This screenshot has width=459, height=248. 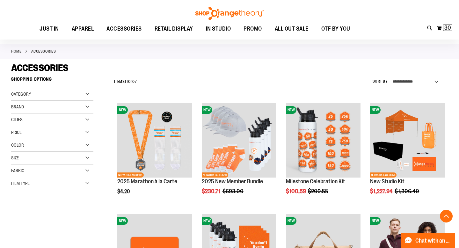 What do you see at coordinates (15, 158) in the screenshot?
I see `span: Size` at bounding box center [15, 158].